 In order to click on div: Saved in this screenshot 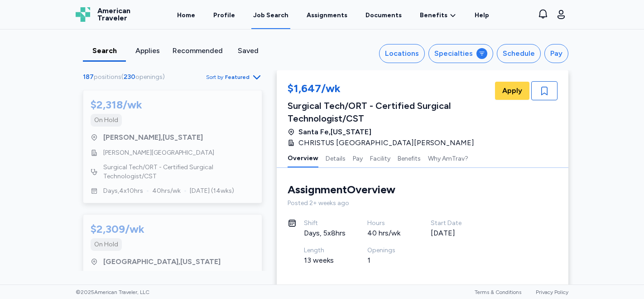, I will do `click(248, 51)`.